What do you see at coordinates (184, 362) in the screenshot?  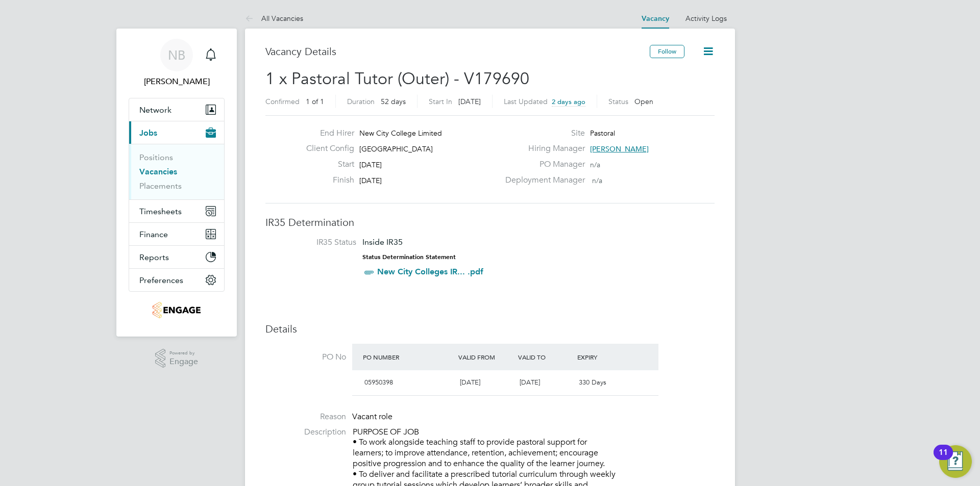 I see `span: Engage` at bounding box center [184, 362].